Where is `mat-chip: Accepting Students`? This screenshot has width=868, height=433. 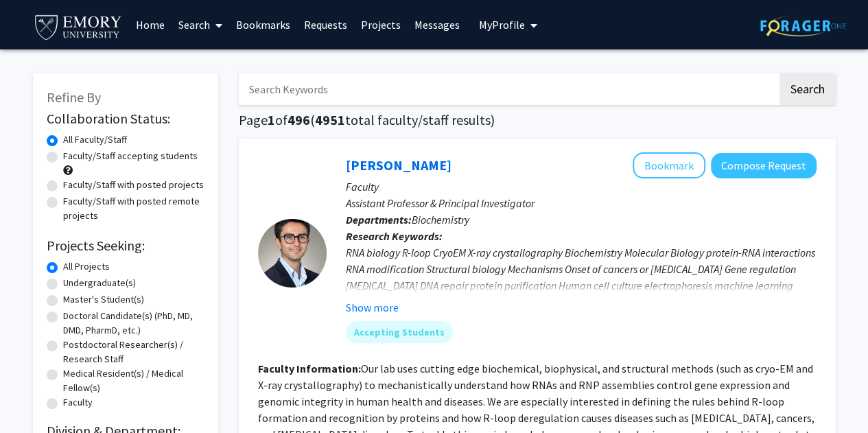
mat-chip: Accepting Students is located at coordinates (399, 332).